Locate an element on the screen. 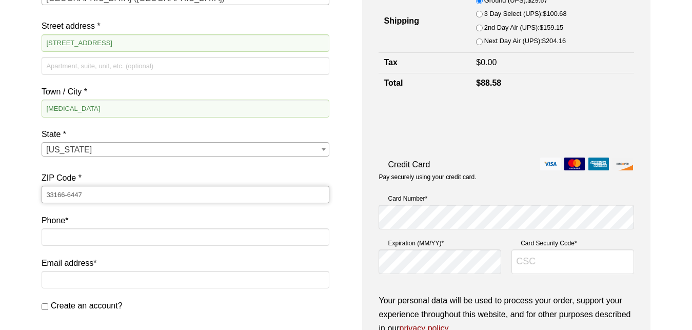 This screenshot has height=330, width=692. bdi: 0.00 is located at coordinates (486, 62).